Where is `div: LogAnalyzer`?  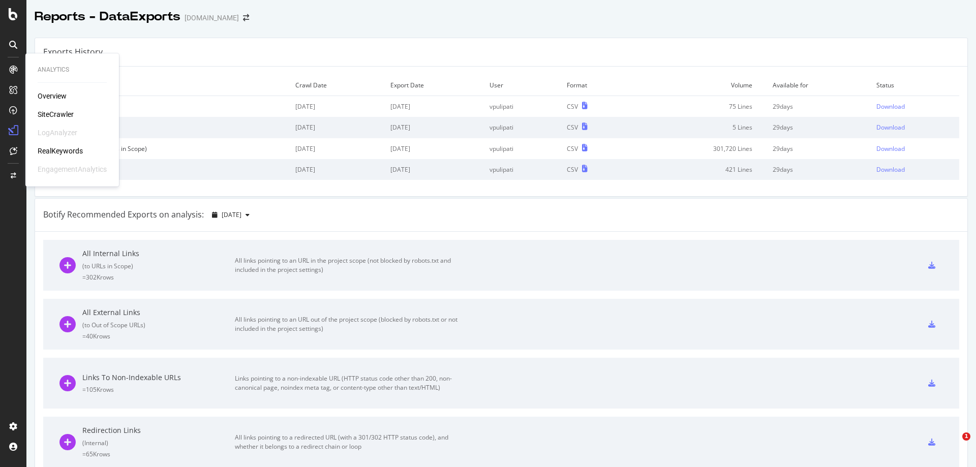 div: LogAnalyzer is located at coordinates (57, 133).